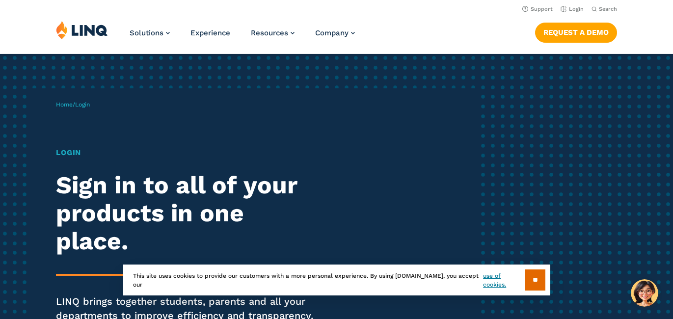 The image size is (673, 319). I want to click on nav: Button Navigation, so click(576, 31).